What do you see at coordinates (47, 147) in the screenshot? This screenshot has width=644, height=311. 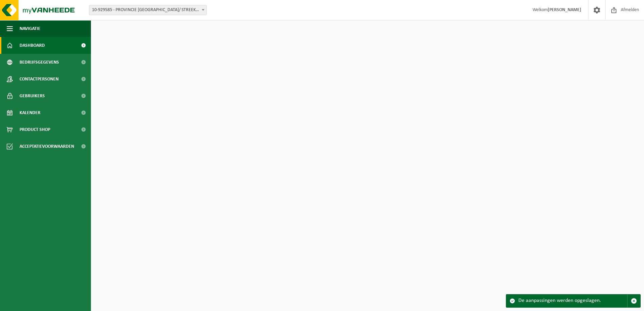 I see `span: Acceptatievoorwaarden` at bounding box center [47, 147].